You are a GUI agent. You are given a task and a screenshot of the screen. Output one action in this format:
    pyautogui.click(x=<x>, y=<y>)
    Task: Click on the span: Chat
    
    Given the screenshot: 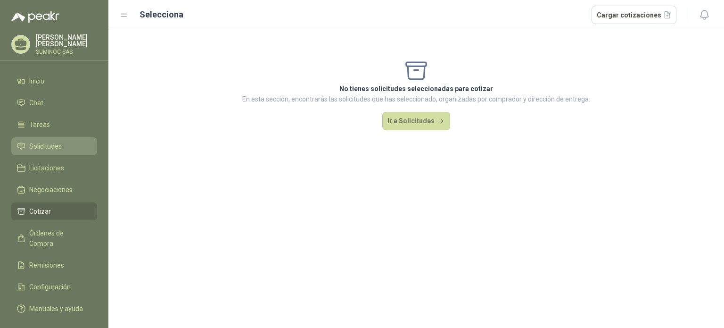 What is the action you would take?
    pyautogui.click(x=36, y=103)
    